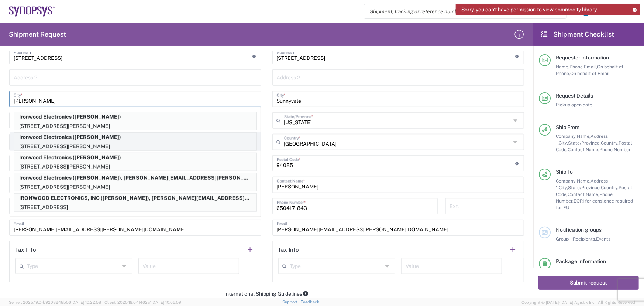 The height and width of the screenshot is (306, 644). What do you see at coordinates (568, 127) in the screenshot?
I see `span: Ship From` at bounding box center [568, 127].